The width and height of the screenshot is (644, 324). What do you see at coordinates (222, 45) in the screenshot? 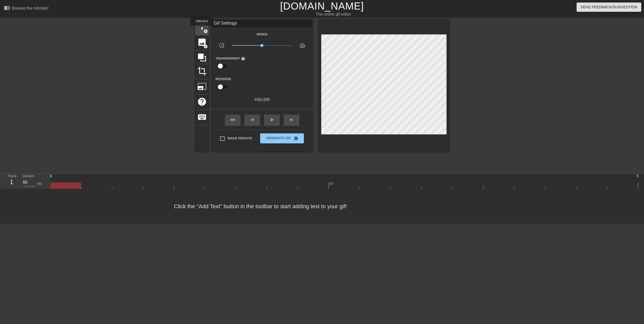
I see `span: slow_motion_video` at bounding box center [222, 45].